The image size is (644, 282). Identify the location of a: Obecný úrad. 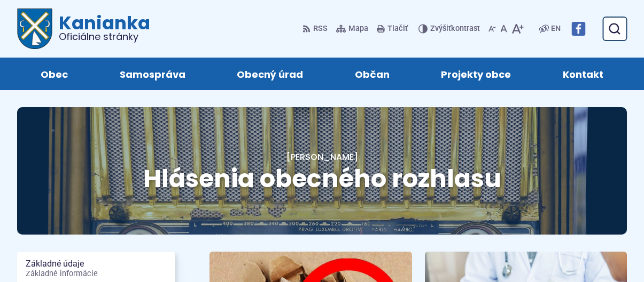
(270, 74).